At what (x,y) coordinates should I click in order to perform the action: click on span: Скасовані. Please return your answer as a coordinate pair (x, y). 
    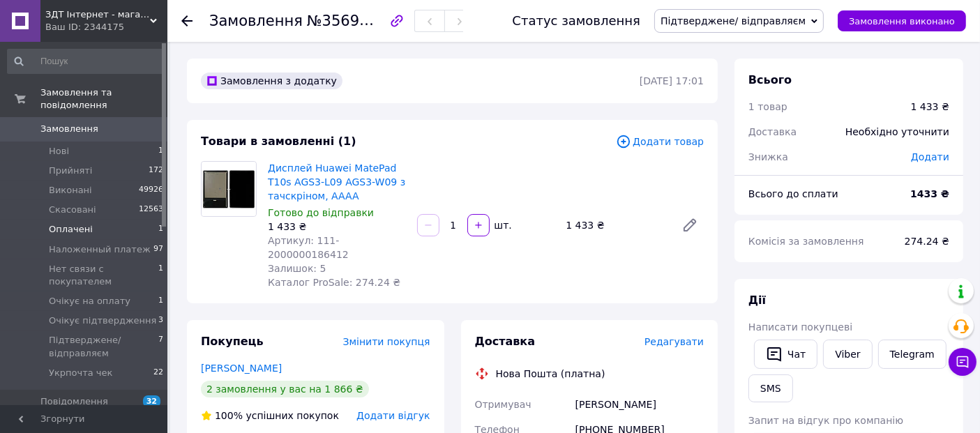
    Looking at the image, I should click on (73, 210).